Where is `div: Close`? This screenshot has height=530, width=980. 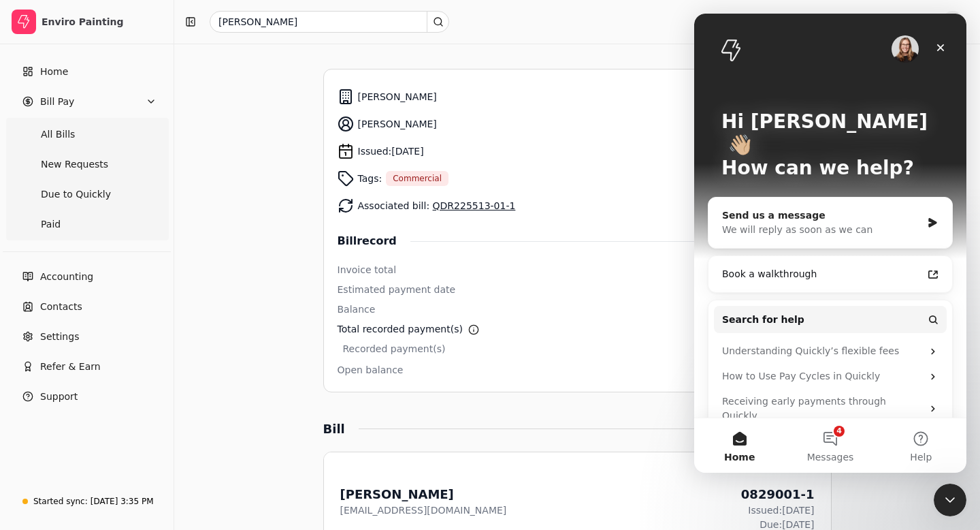
div: Close is located at coordinates (246, 34).